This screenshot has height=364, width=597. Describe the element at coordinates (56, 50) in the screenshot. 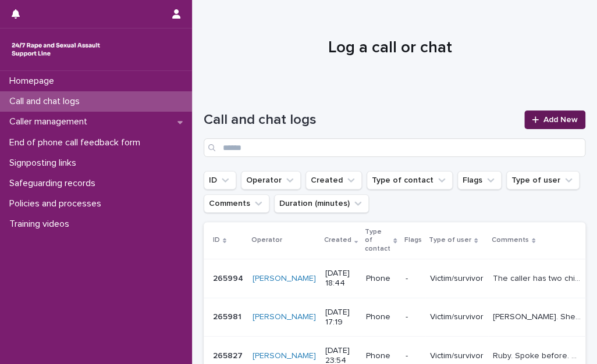

I see `img: rhQMoQhaT3yELyF149Cw` at that location.